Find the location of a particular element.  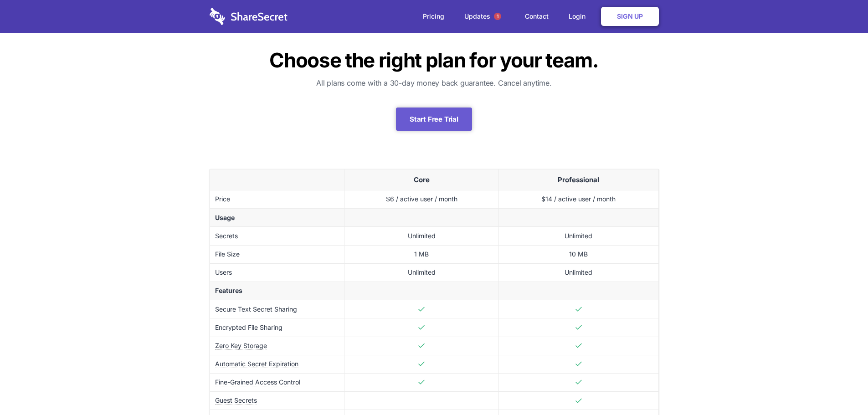

span: Zero Key Storage is located at coordinates (241, 345).